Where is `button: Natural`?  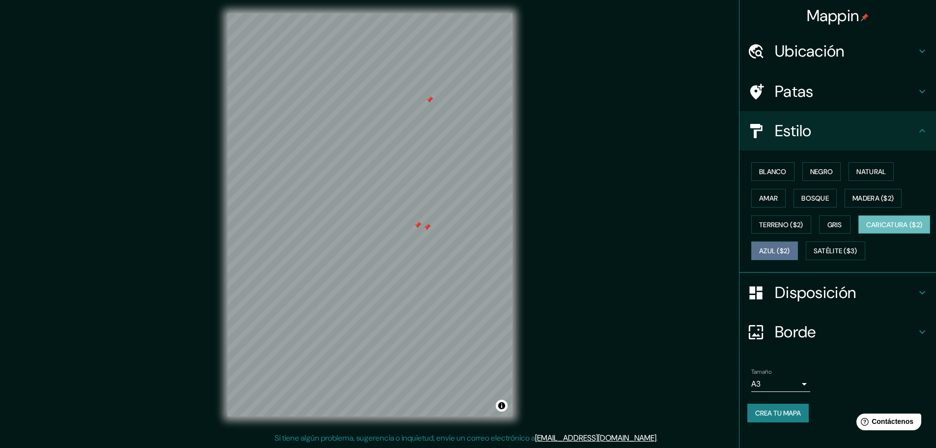
button: Natural is located at coordinates (872, 172).